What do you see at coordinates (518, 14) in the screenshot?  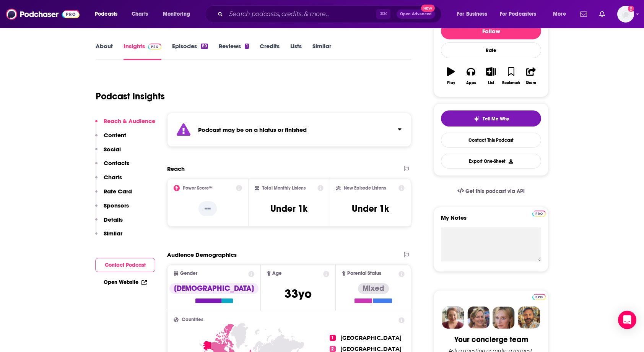 I see `span: For Podcasters` at bounding box center [518, 14].